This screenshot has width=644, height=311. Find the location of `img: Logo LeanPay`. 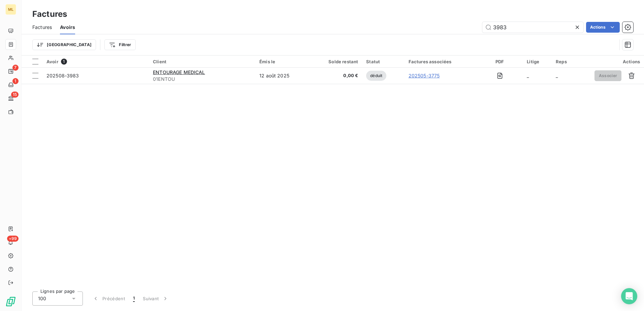

img: Logo LeanPay is located at coordinates (11, 302).